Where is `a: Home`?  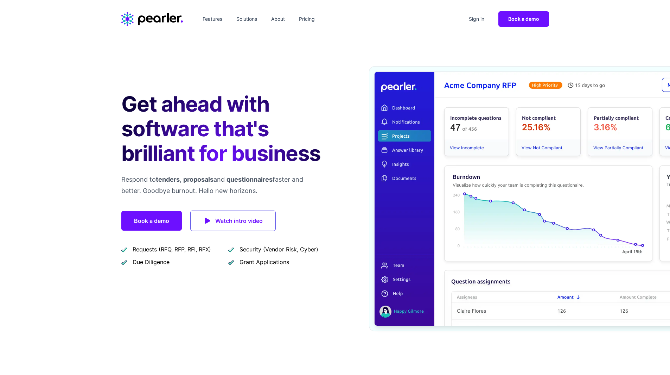
a: Home is located at coordinates (152, 19).